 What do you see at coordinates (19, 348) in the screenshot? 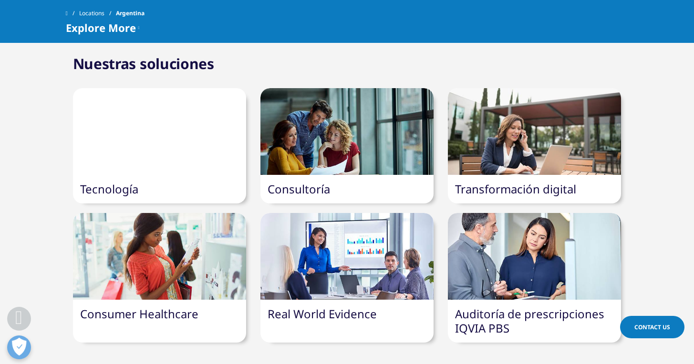
I see `button: Abrir preferencias` at bounding box center [19, 348].